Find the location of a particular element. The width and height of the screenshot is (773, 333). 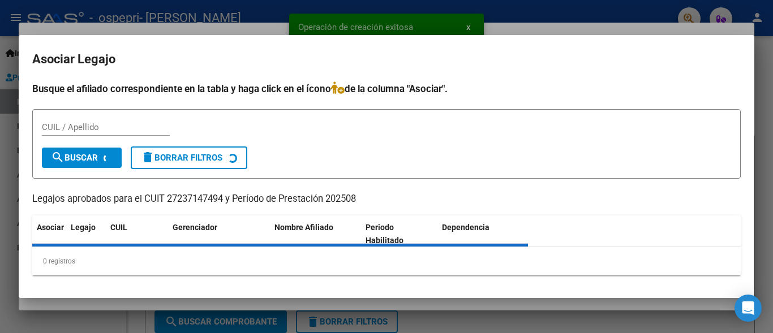

button: Borrar Filtros is located at coordinates (189, 158).